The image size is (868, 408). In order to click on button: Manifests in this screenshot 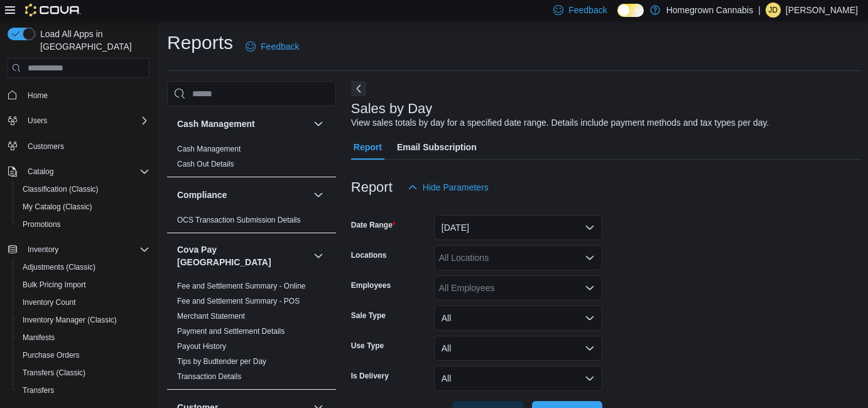, I will do `click(83, 337)`.